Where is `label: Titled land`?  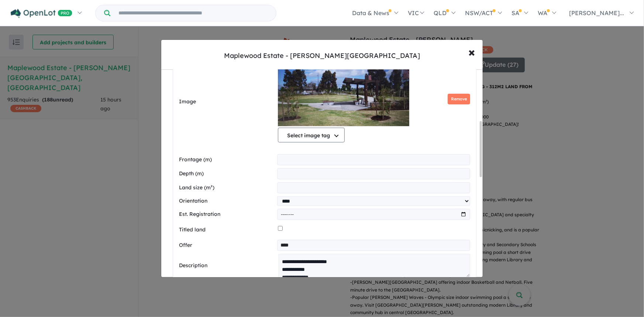
label: Titled land is located at coordinates (227, 230).